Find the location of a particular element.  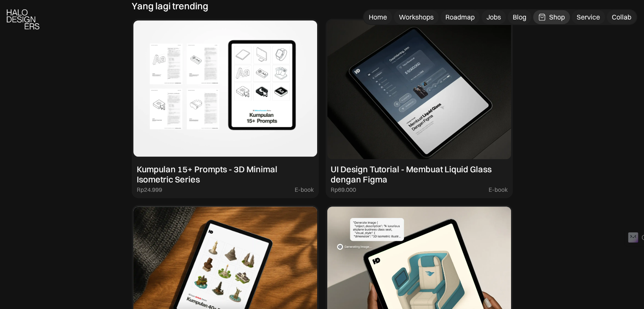

div: Roadmap is located at coordinates (460, 17).